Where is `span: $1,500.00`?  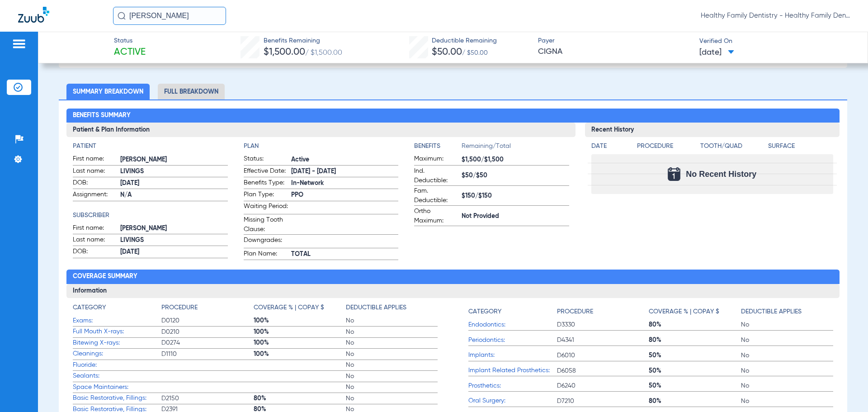
span: $1,500.00 is located at coordinates (285, 52).